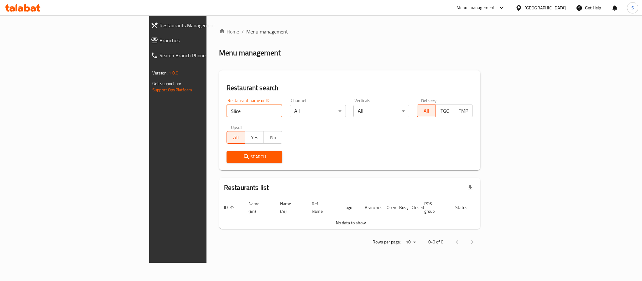 The width and height of the screenshot is (642, 281). Describe the element at coordinates (633, 8) in the screenshot. I see `span: S` at that location.